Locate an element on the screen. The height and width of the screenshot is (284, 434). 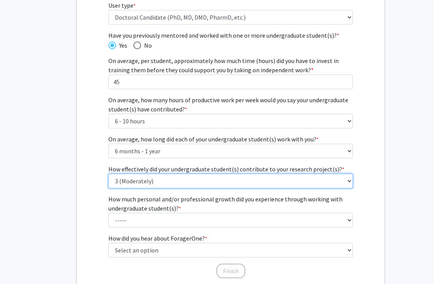
span: Have you previously mentored and worked with one or more undergraduate student(s)? is located at coordinates (231, 35).